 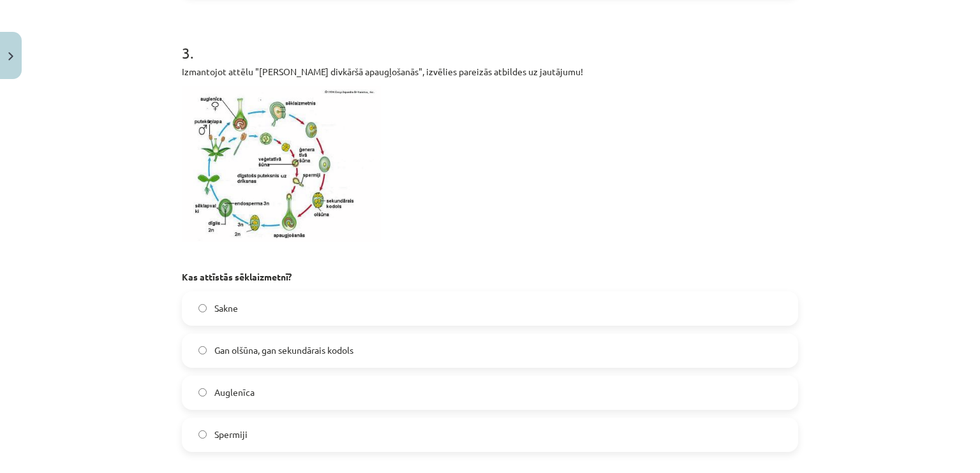 I want to click on input: Sakne, so click(x=202, y=308).